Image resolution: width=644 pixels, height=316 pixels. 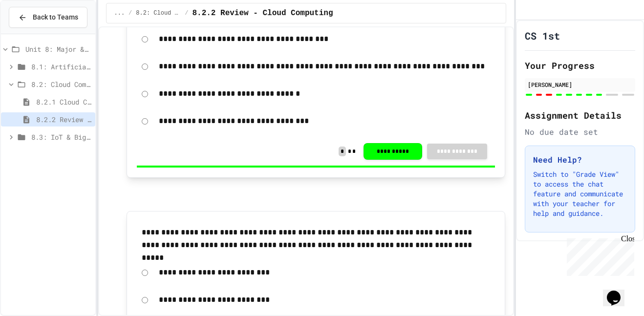 I want to click on button: Back to Teams, so click(x=48, y=17).